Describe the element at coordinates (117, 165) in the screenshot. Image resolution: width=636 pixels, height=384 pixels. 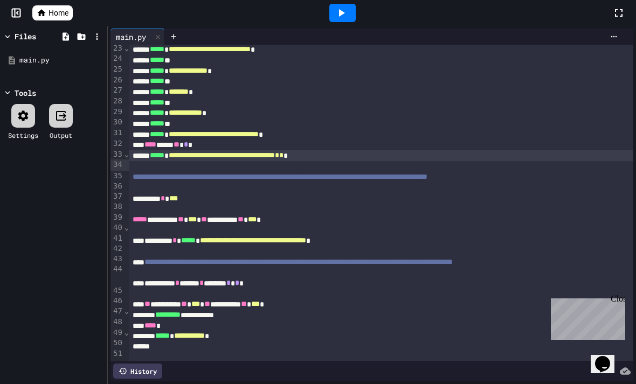
I see `div: 34` at that location.